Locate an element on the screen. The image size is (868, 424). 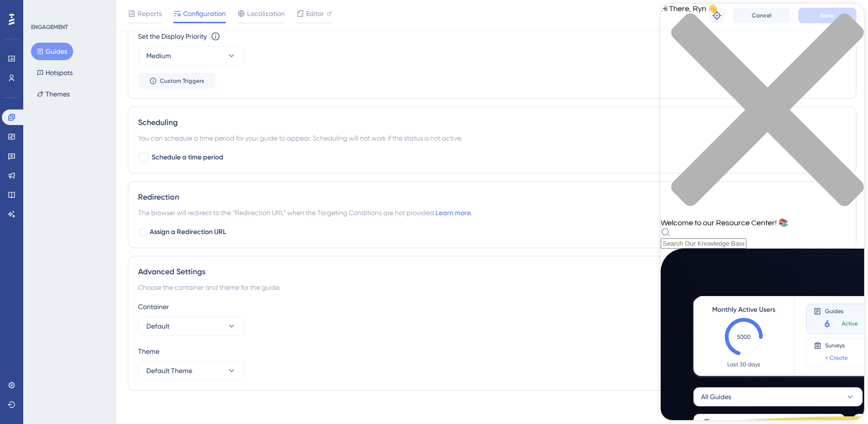
span: Assign a Redirection URL is located at coordinates (188, 232).